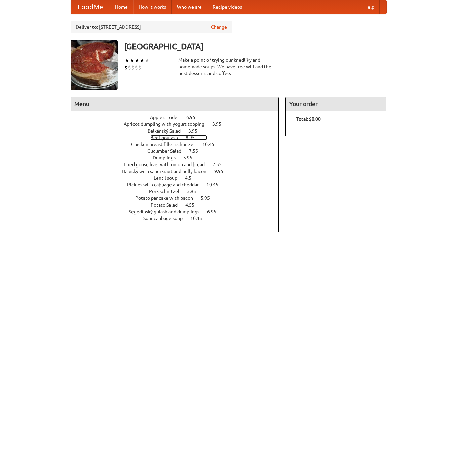 The height and width of the screenshot is (476, 457). I want to click on a: Balkánský Salad 3.95, so click(179, 131).